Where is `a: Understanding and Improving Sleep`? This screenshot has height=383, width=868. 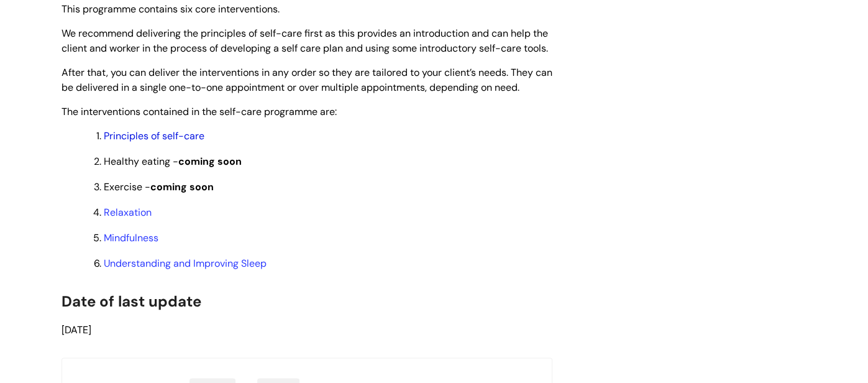 a: Understanding and Improving Sleep is located at coordinates (185, 263).